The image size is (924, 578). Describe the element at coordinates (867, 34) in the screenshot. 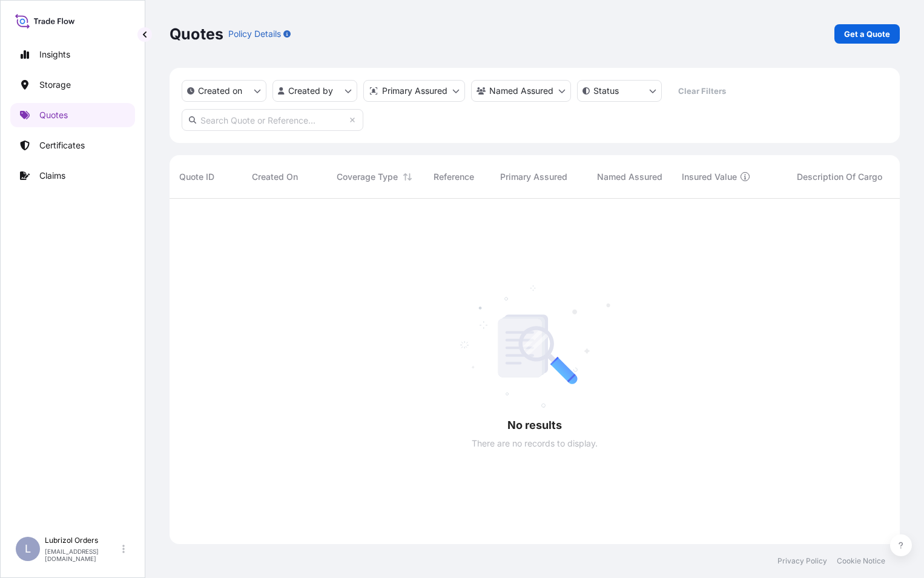

I see `p: Get a Quote` at that location.